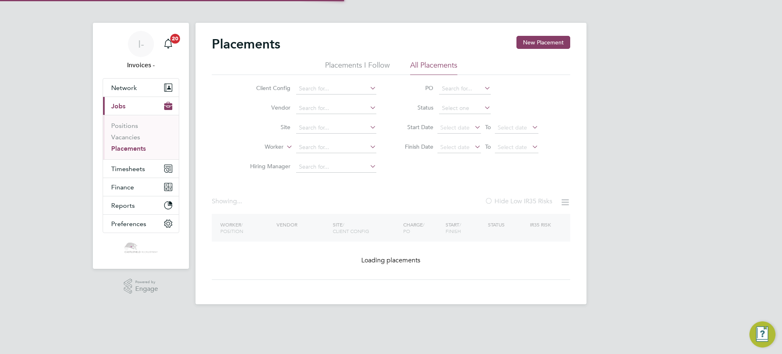  Describe the element at coordinates (128, 148) in the screenshot. I see `a: Placements` at that location.